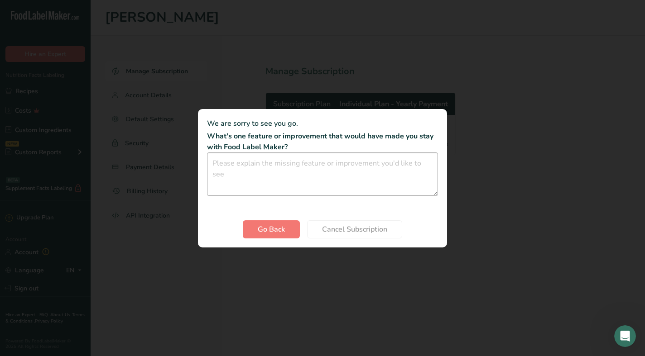 The image size is (645, 356). Describe the element at coordinates (271, 230) in the screenshot. I see `span: Go Back` at that location.